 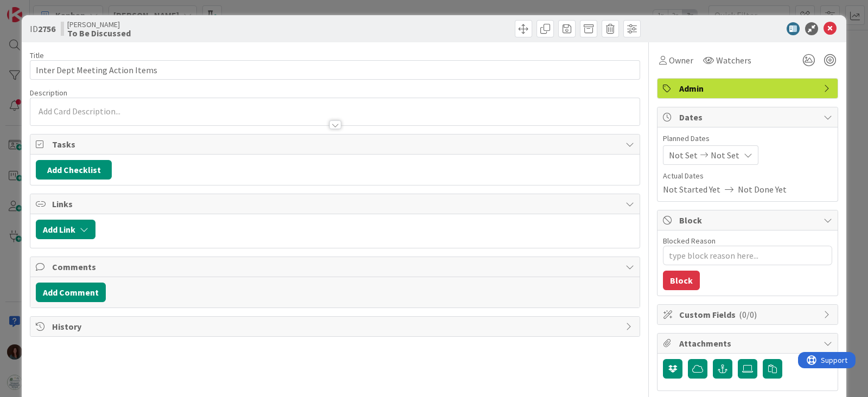 What do you see at coordinates (99, 33) in the screenshot?
I see `b: To Be Discussed` at bounding box center [99, 33].